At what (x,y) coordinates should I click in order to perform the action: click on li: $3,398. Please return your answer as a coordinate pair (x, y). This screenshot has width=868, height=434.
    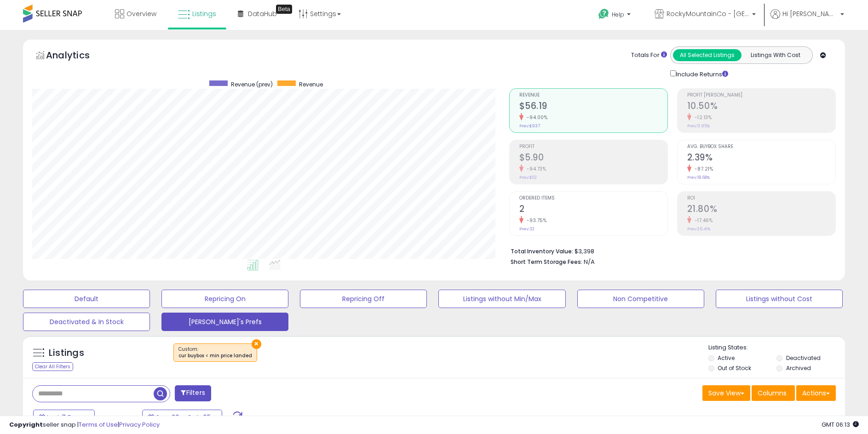
    Looking at the image, I should click on (670, 250).